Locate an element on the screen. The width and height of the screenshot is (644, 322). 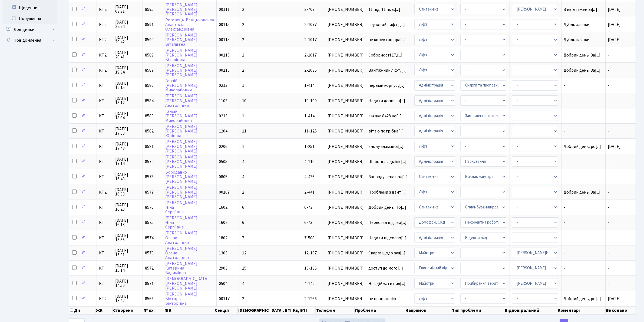
span: 2-1017 is located at coordinates (310, 39).